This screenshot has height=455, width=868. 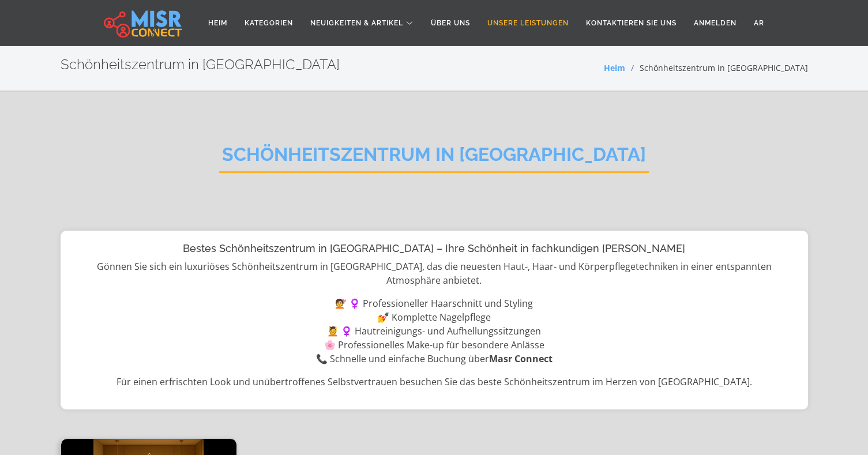 I want to click on a: Über uns, so click(x=451, y=23).